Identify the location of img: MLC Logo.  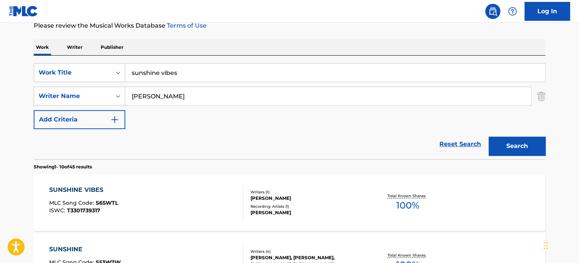
(23, 11).